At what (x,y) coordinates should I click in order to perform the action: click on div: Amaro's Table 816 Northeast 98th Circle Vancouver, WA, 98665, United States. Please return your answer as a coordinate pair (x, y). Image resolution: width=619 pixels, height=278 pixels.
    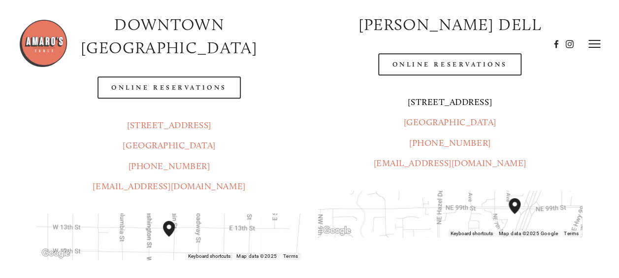
    Looking at the image, I should click on (521, 214).